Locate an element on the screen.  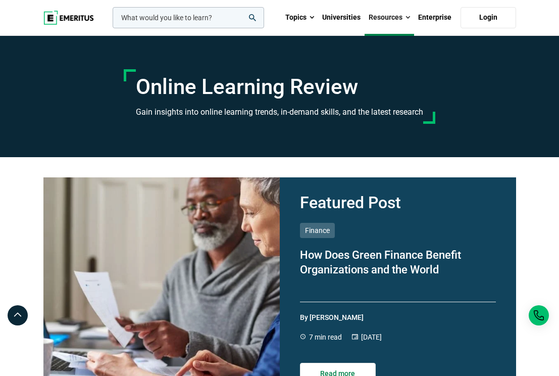
input: woocommerce-product-search-field-0 is located at coordinates (188, 18).